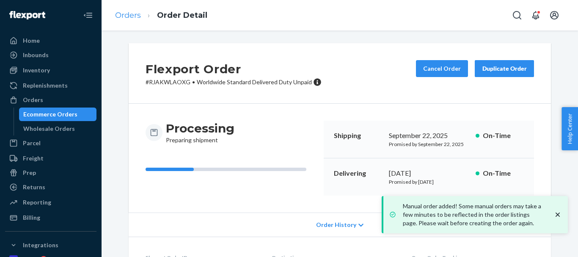 This screenshot has width=578, height=257. I want to click on span: Order History, so click(336, 225).